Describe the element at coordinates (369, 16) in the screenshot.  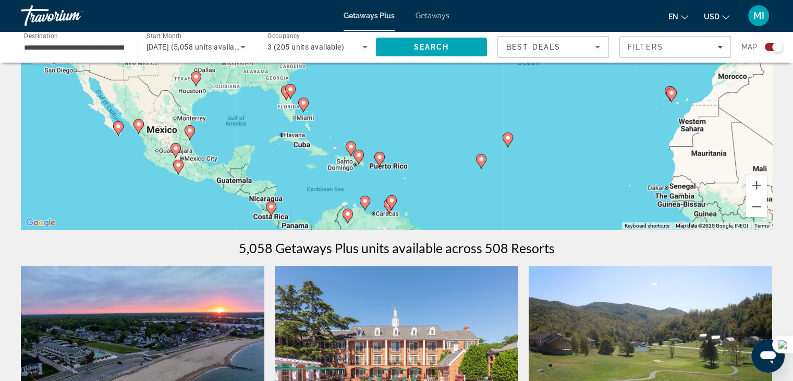
I see `span: Getaways Plus` at that location.